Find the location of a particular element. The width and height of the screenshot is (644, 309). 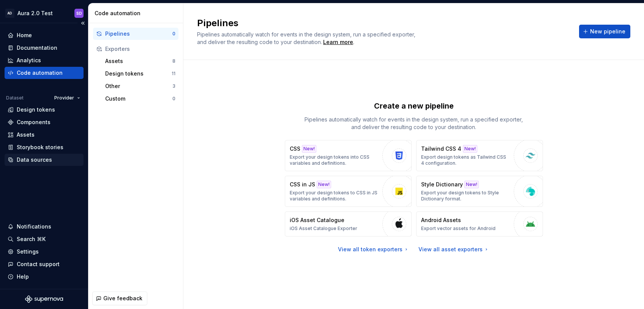

svg: Supernova Logo is located at coordinates (44, 299).